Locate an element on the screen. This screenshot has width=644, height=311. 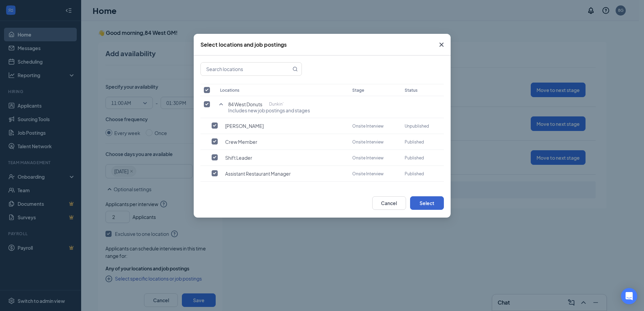
button: Close is located at coordinates (441, 44).